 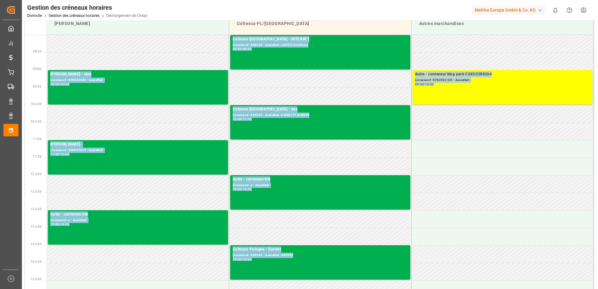 I want to click on div: Autres marchandises, so click(x=503, y=23).